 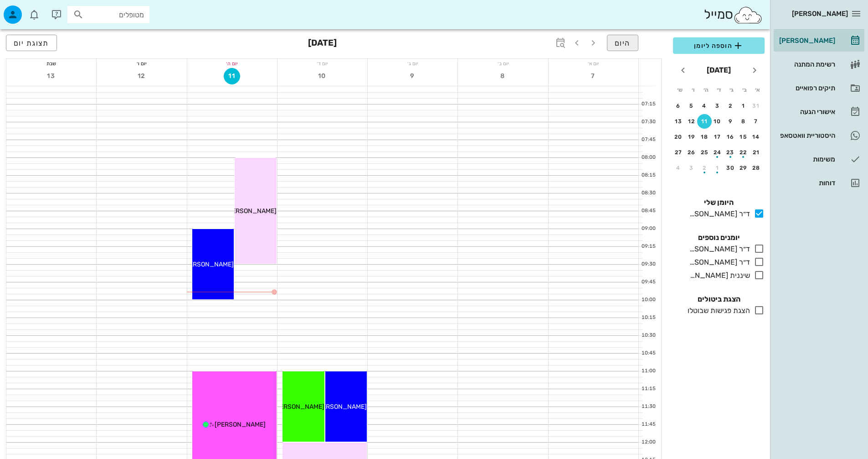 I want to click on div: 09:30, so click(x=648, y=264).